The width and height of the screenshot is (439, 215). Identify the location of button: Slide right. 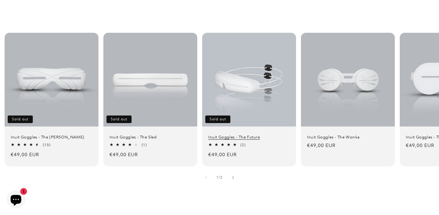
(233, 178).